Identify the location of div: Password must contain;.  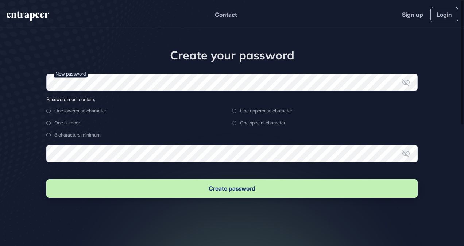
(232, 99).